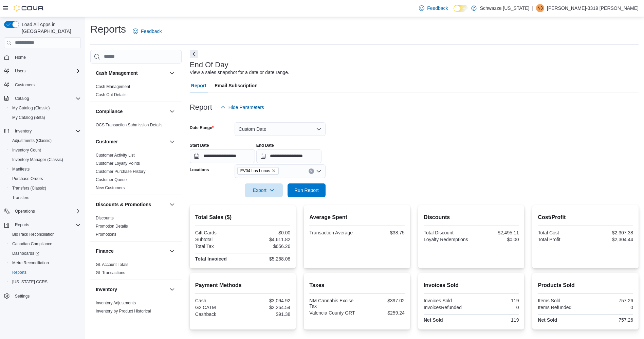 The image size is (644, 339). Describe the element at coordinates (105, 218) in the screenshot. I see `span: Discounts` at that location.